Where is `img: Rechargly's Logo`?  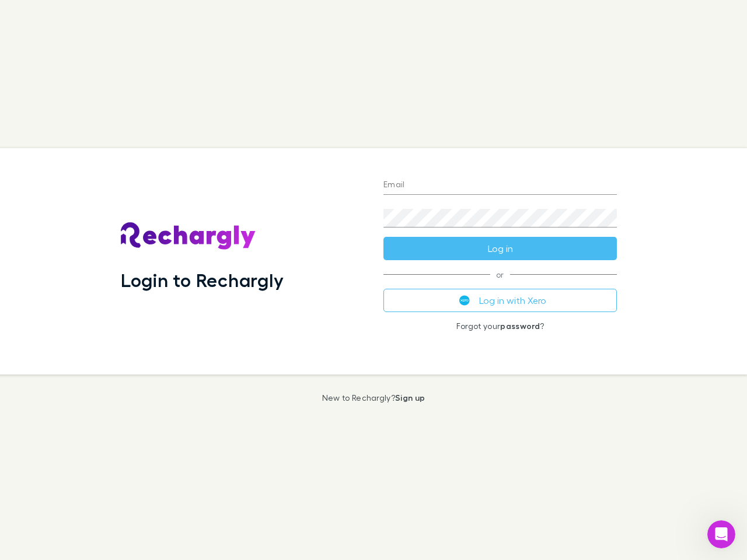 img: Rechargly's Logo is located at coordinates (188, 236).